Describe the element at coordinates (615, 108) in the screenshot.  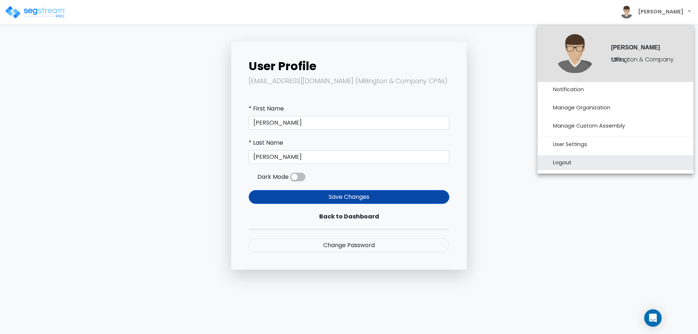
I see `a: Manage Organization` at that location.